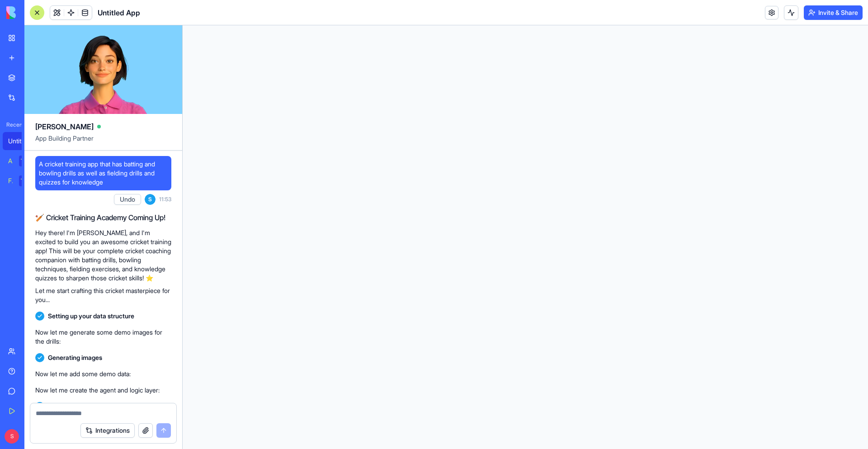 This screenshot has height=449, width=868. What do you see at coordinates (34, 13) in the screenshot?
I see `img: logo` at bounding box center [34, 13].